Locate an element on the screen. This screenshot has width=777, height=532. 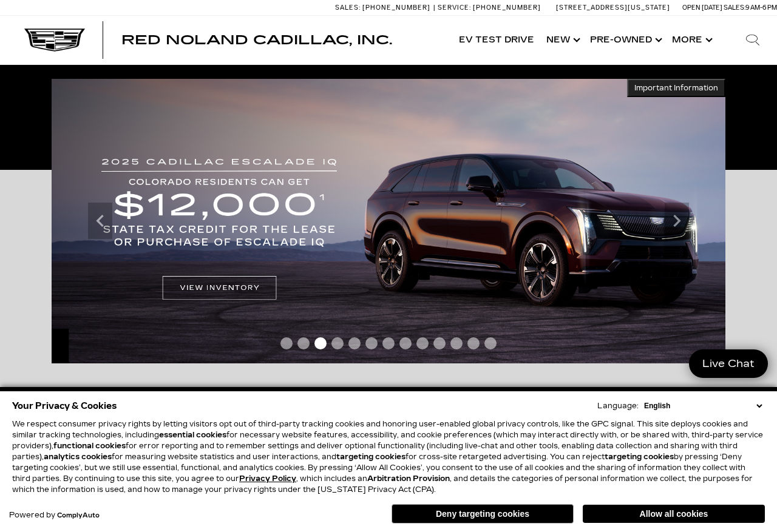
span: Go to slide 12 is located at coordinates (474, 344).